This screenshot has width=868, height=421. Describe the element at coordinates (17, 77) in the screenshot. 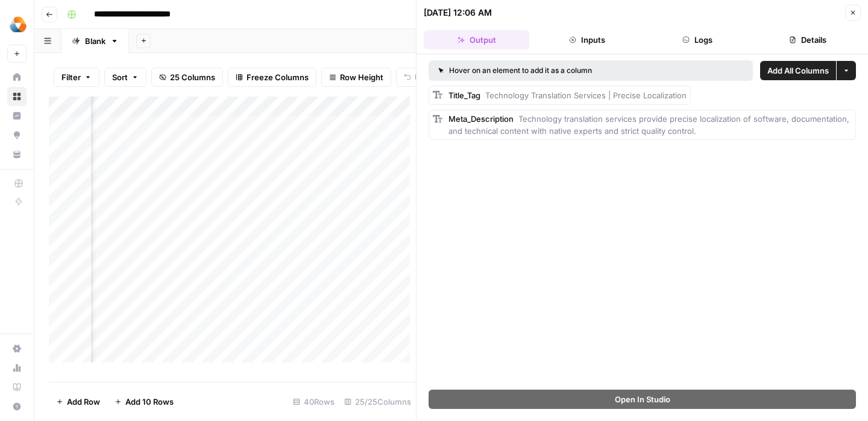

I see `a: Home` at that location.